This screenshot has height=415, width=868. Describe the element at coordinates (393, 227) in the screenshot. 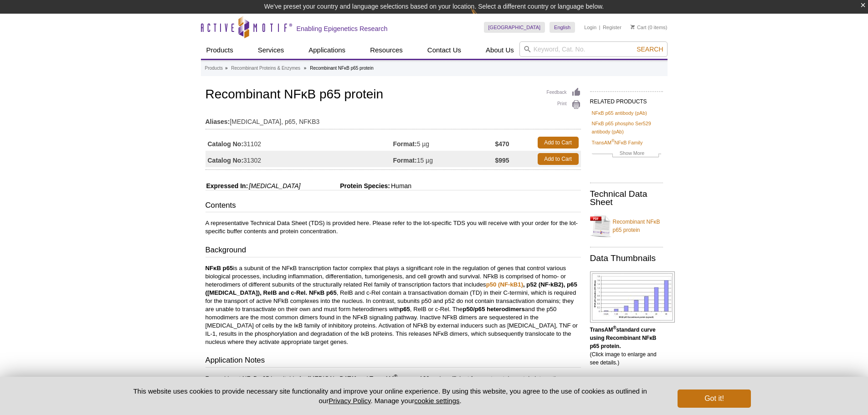

I see `p: A representative Technical Data Sheet (TDS) is provided here. Please refer to the lot-specific TD...` at that location.